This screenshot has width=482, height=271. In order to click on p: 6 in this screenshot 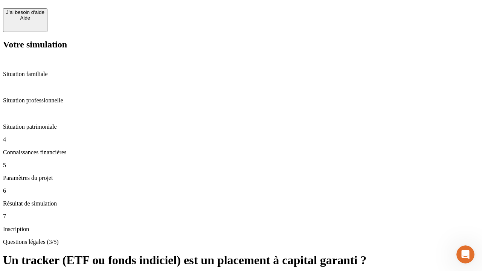, I will do `click(241, 191)`.